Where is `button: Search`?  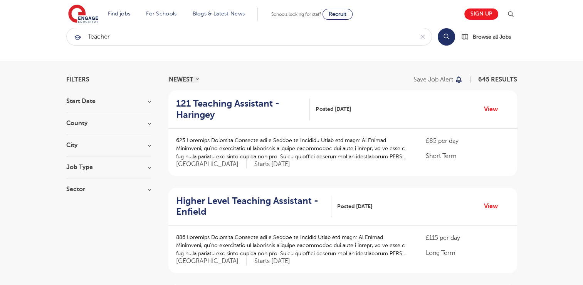 button: Search is located at coordinates (446, 37).